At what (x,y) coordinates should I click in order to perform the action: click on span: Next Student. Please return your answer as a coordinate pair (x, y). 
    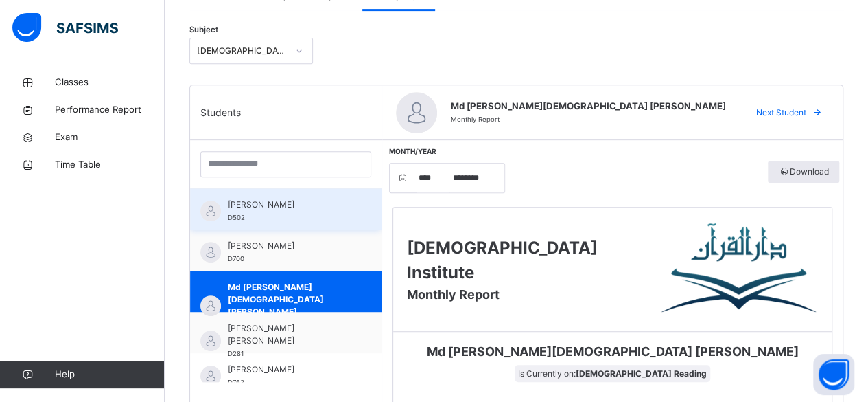
    Looking at the image, I should click on (781, 113).